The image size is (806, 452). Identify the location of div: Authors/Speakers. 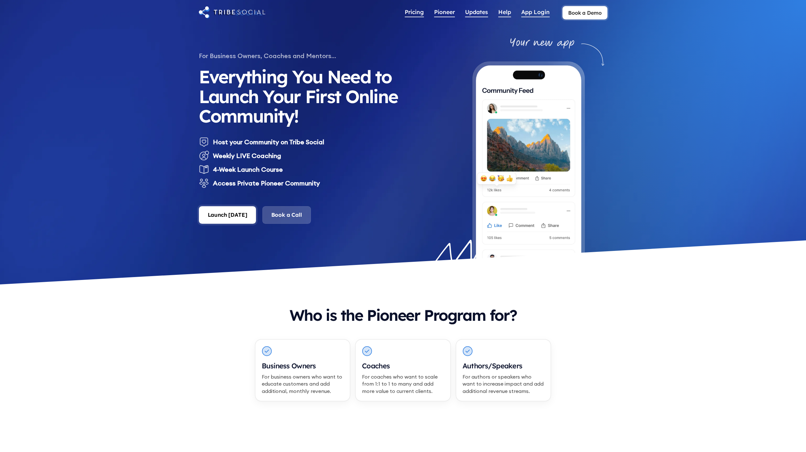
(504, 366).